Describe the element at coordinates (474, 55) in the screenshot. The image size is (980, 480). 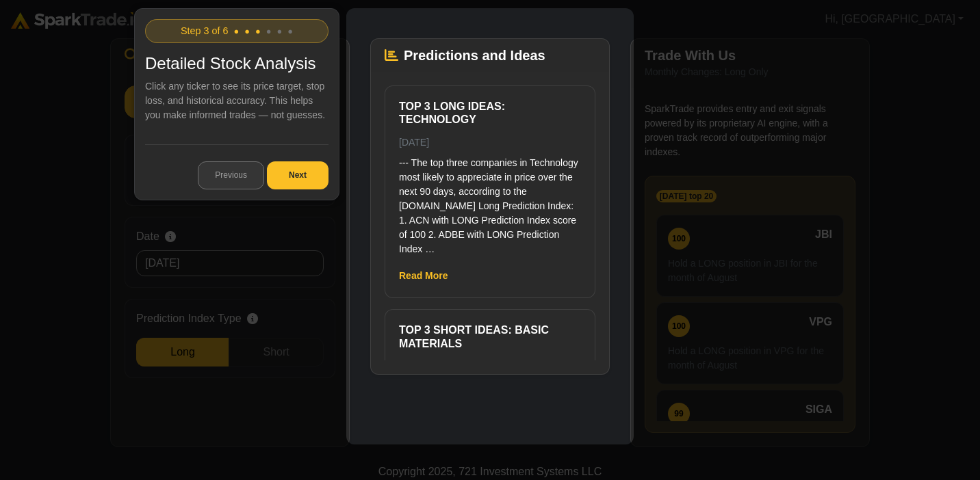
I see `span: Predictions and Ideas` at that location.